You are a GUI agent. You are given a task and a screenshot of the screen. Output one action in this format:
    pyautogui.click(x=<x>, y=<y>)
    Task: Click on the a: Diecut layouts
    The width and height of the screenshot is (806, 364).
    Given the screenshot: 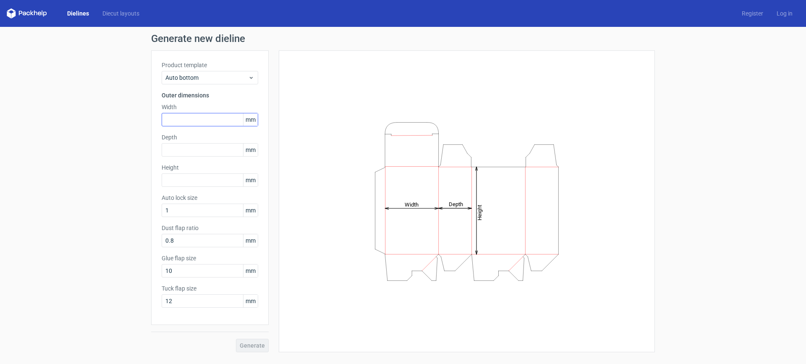 What is the action you would take?
    pyautogui.click(x=121, y=13)
    